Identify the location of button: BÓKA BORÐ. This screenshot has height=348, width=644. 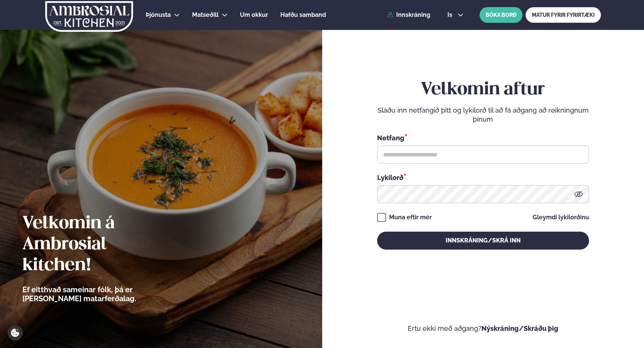
(501, 15).